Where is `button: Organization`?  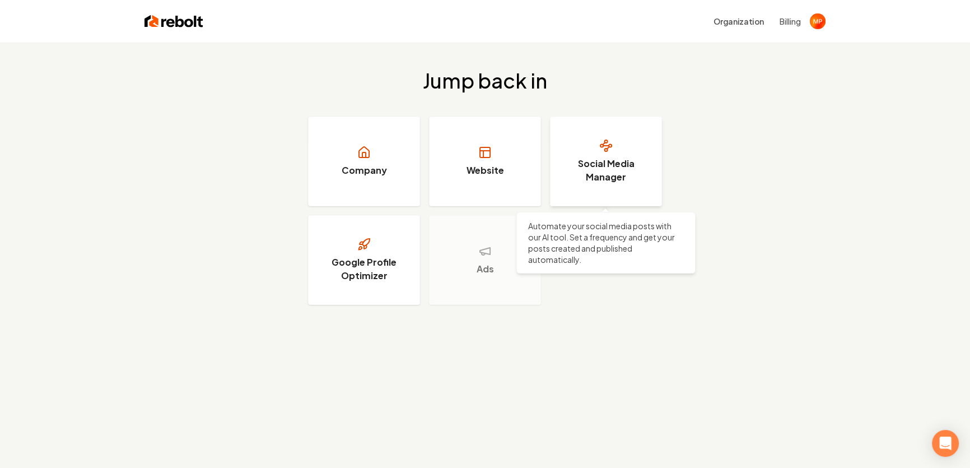 button: Organization is located at coordinates (739, 21).